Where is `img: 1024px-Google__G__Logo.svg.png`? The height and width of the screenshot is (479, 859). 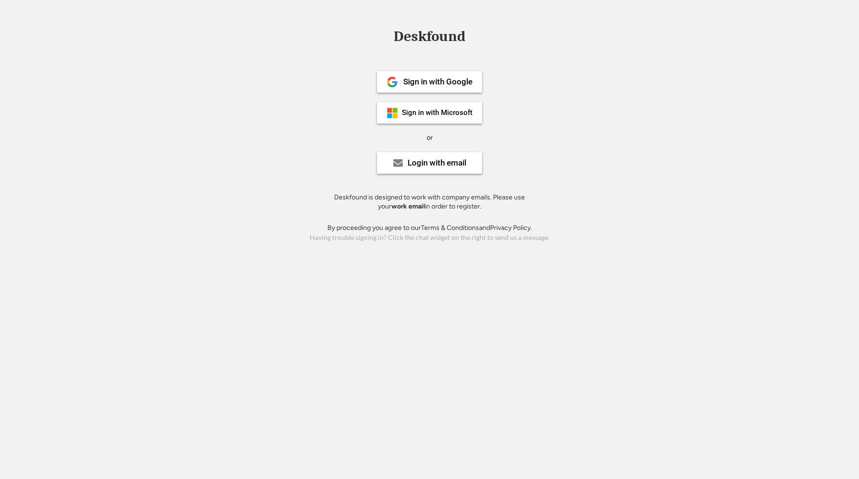
img: 1024px-Google__G__Logo.svg.png is located at coordinates (392, 82).